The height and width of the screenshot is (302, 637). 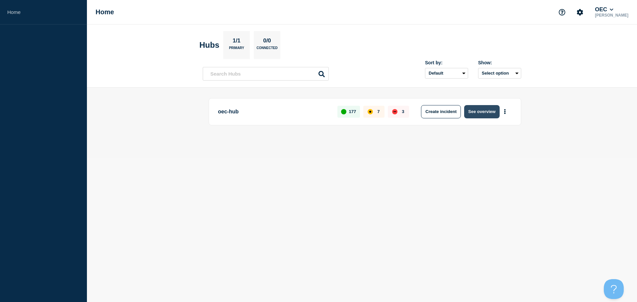 What do you see at coordinates (441, 112) in the screenshot?
I see `button: Create incident` at bounding box center [441, 112].